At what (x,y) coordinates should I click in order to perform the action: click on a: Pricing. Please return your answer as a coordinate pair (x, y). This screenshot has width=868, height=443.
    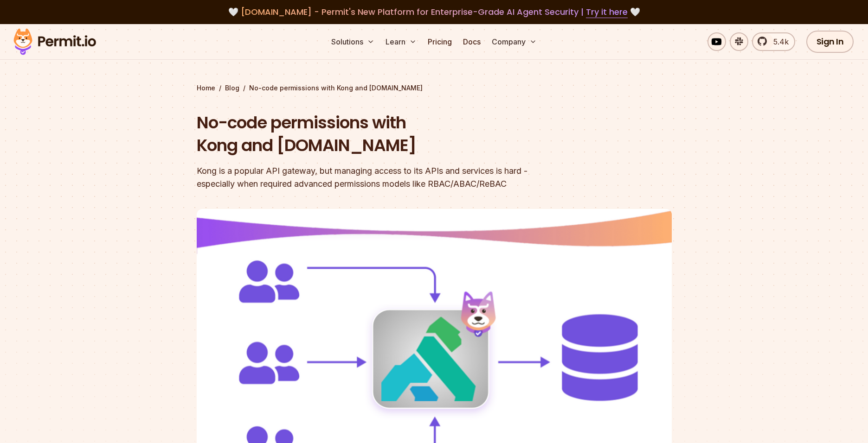
    Looking at the image, I should click on (440, 42).